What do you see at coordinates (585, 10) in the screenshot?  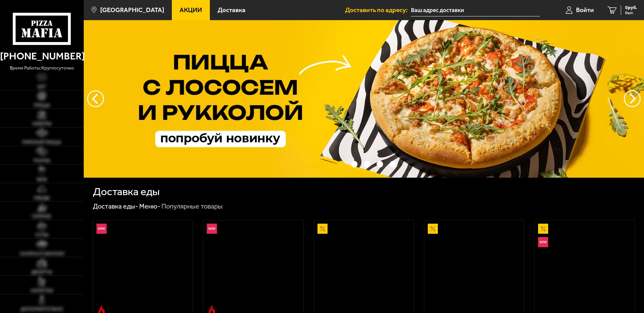 I see `span: Войти` at bounding box center [585, 10].